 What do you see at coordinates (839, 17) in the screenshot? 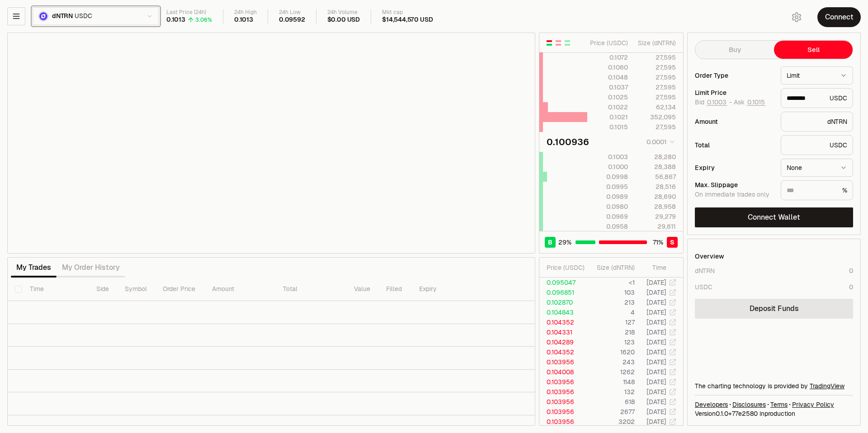
I see `button: Connect` at bounding box center [839, 17].